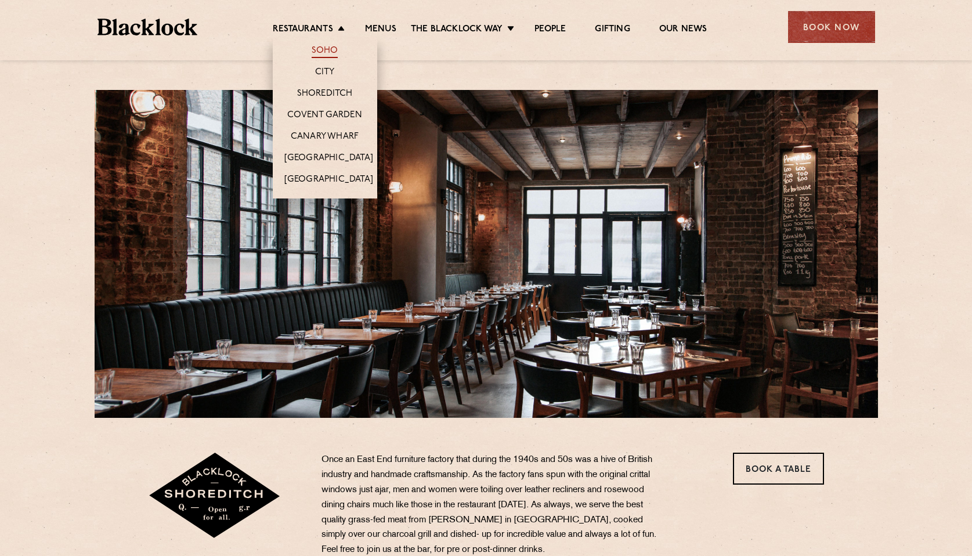 Image resolution: width=972 pixels, height=556 pixels. What do you see at coordinates (303, 30) in the screenshot?
I see `a: Restaurants` at bounding box center [303, 30].